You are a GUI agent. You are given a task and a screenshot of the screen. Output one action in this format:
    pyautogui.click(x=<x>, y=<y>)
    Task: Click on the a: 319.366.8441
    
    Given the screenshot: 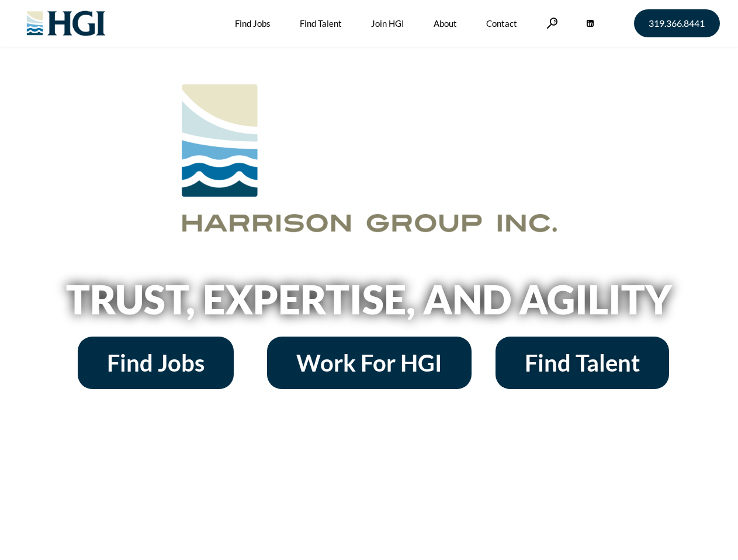 What is the action you would take?
    pyautogui.click(x=676, y=24)
    